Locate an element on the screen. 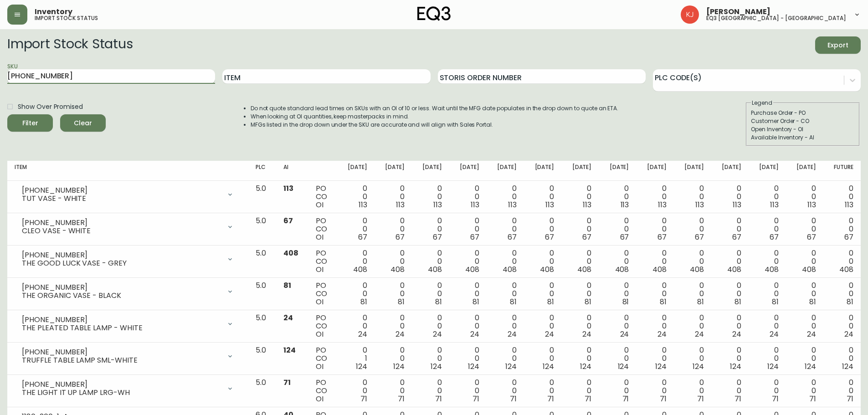 Image resolution: width=868 pixels, height=415 pixels. h2: Import Stock Status is located at coordinates (70, 45).